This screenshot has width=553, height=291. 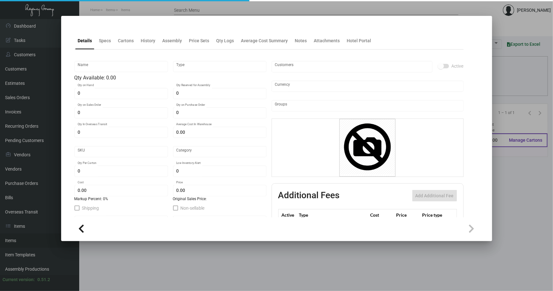 I want to click on div: Specs, so click(x=105, y=41).